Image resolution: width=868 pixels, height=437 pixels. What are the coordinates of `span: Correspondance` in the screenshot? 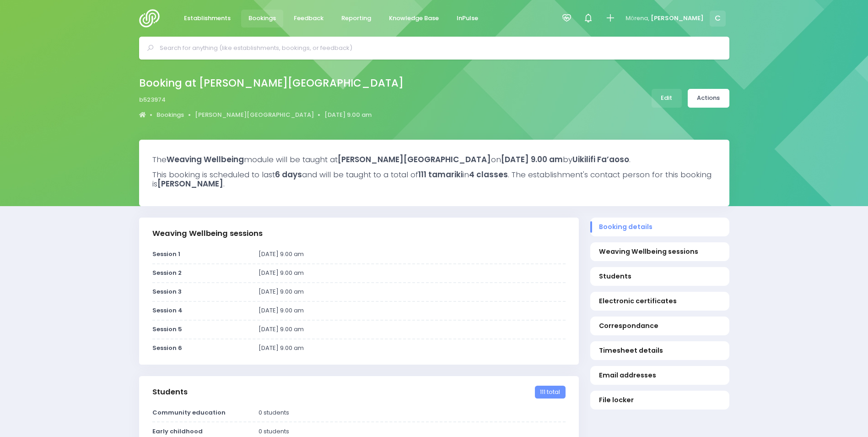 It's located at (659, 325).